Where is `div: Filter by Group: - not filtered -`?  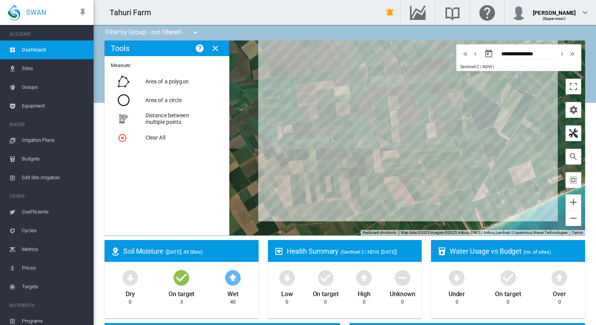
div: Filter by Group: - not filtered - is located at coordinates (152, 33).